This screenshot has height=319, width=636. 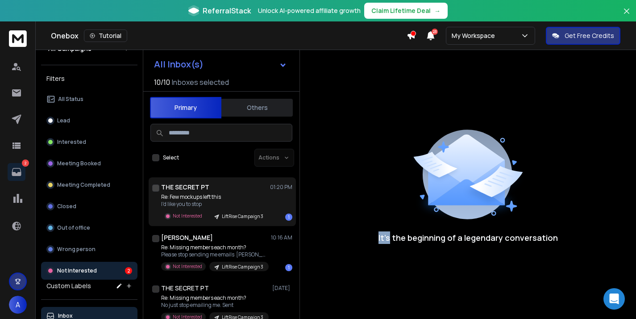 I want to click on p: Out of office, so click(x=74, y=228).